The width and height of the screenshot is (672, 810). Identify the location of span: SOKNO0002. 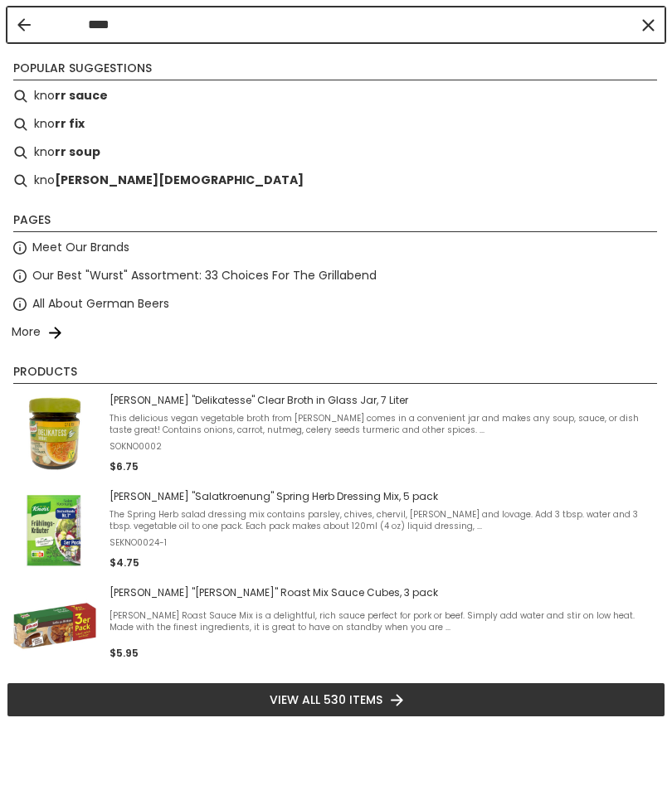
(384, 447).